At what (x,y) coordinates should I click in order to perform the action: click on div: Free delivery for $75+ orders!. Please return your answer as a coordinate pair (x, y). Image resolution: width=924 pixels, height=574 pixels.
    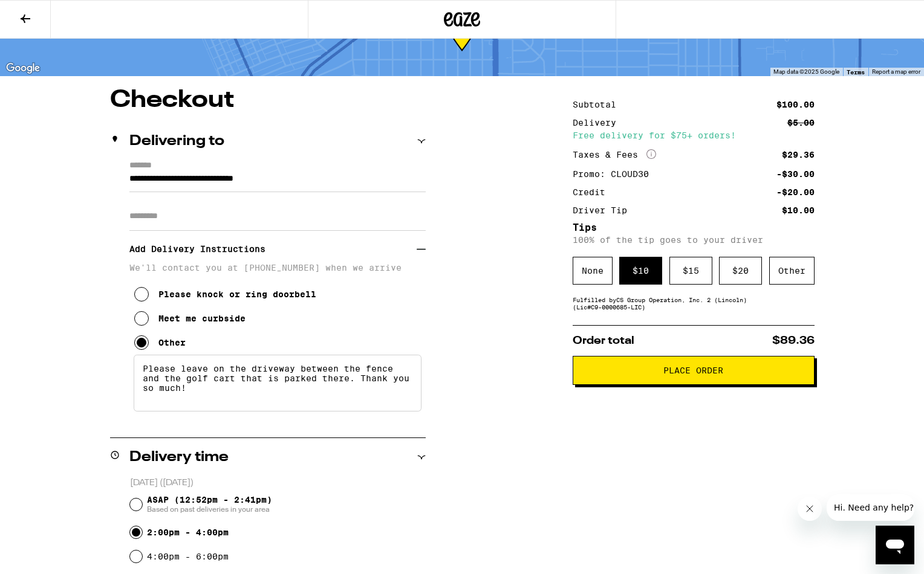
    Looking at the image, I should click on (694, 135).